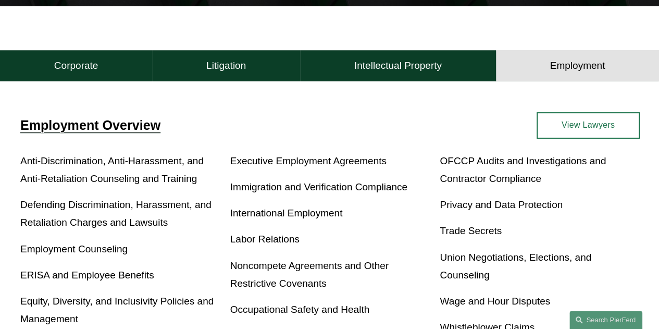 The width and height of the screenshot is (659, 329). I want to click on h4: Corporate, so click(76, 66).